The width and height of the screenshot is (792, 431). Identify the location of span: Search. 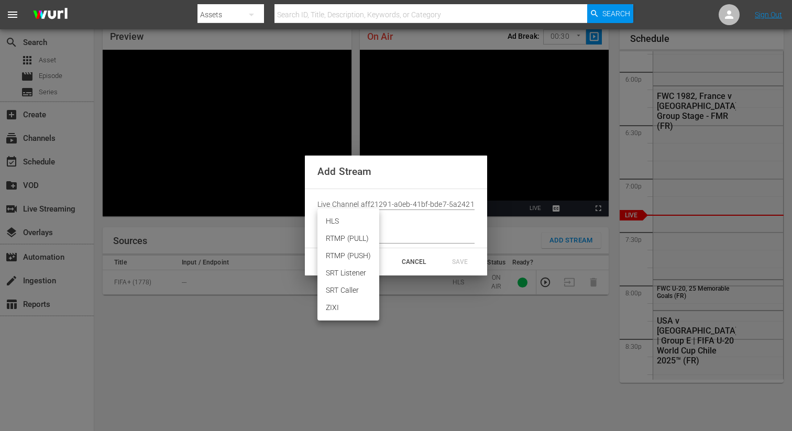
(616, 14).